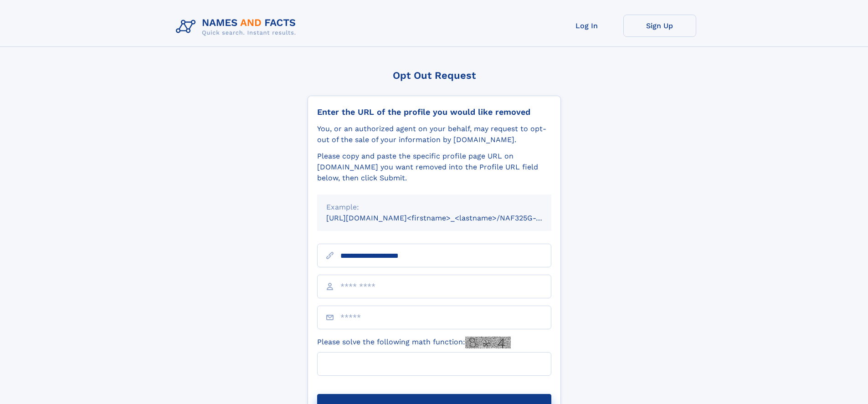 The width and height of the screenshot is (868, 404). What do you see at coordinates (413, 343) in the screenshot?
I see `label: Please solve the following math function:` at bounding box center [413, 343].